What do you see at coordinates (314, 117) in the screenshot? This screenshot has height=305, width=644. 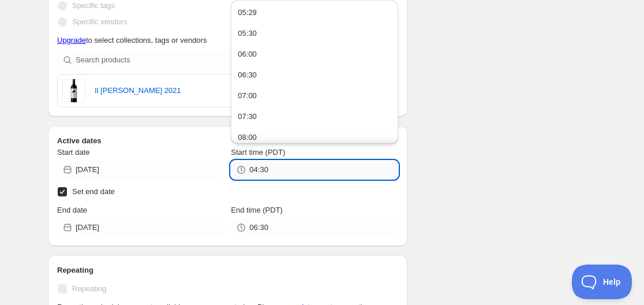 I see `button: 07:30` at bounding box center [314, 117].